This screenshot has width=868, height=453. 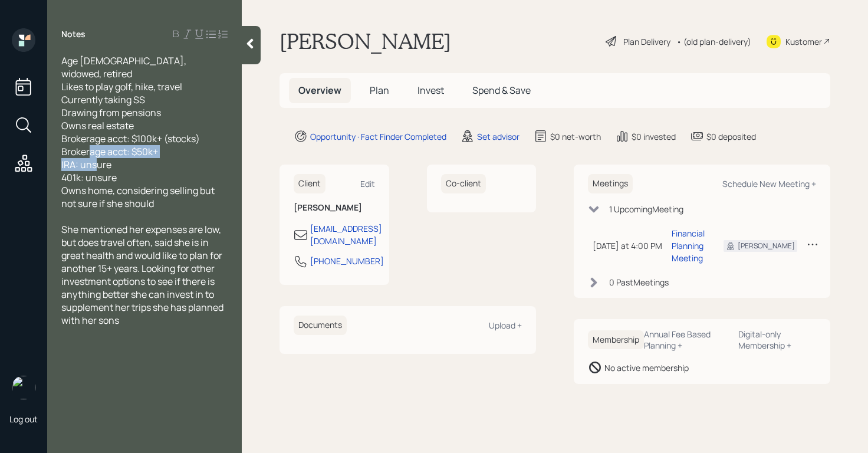 What do you see at coordinates (647, 209) in the screenshot?
I see `div: 1 Upcoming Meeting` at bounding box center [647, 209].